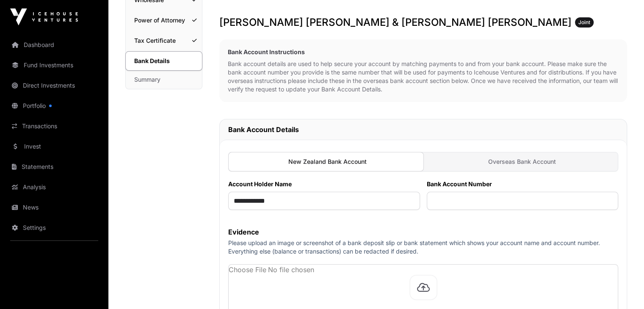 Image resolution: width=644 pixels, height=309 pixels. Describe the element at coordinates (54, 106) in the screenshot. I see `a: Portfolio` at that location.